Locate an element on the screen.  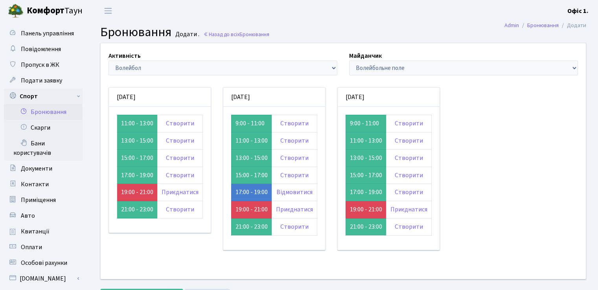
a: Подати заявку is located at coordinates (43, 81).